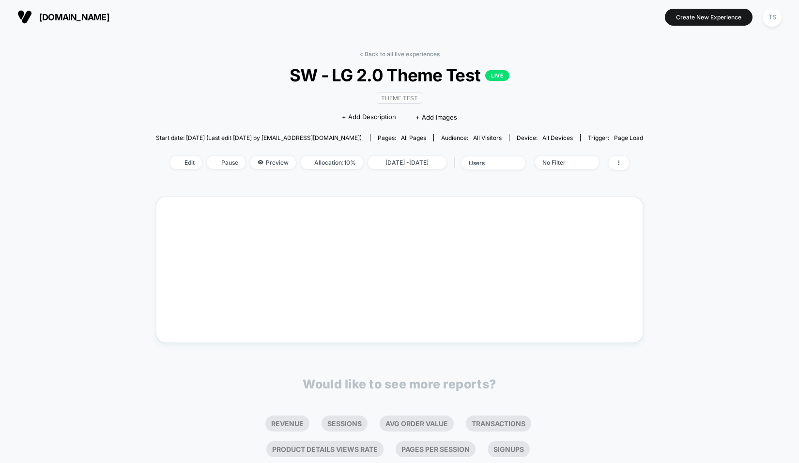 The width and height of the screenshot is (799, 463). I want to click on li: Avg Order Value, so click(416, 423).